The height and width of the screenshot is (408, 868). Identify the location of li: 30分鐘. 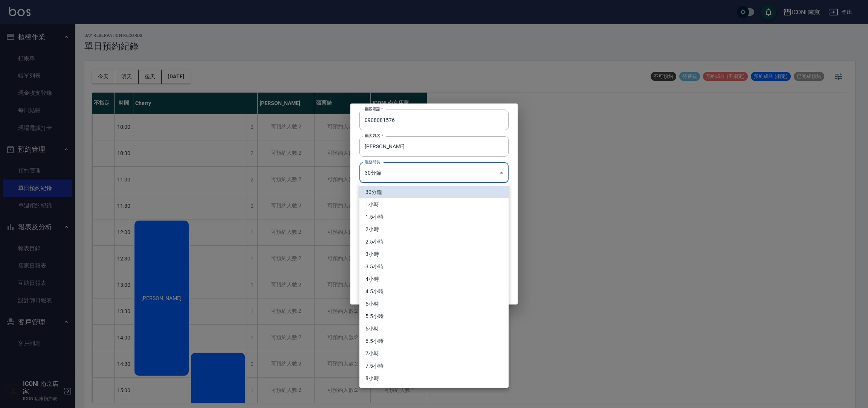
(434, 192).